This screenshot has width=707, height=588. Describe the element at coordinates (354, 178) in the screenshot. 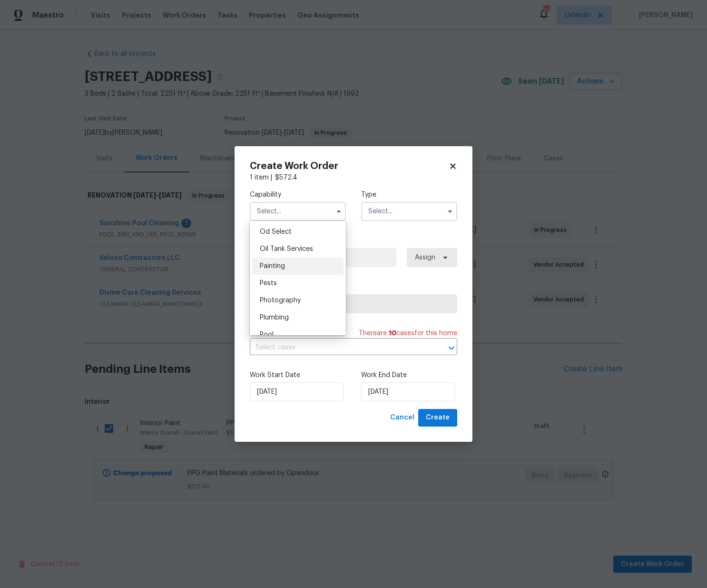

I see `div: 1 item |` at that location.